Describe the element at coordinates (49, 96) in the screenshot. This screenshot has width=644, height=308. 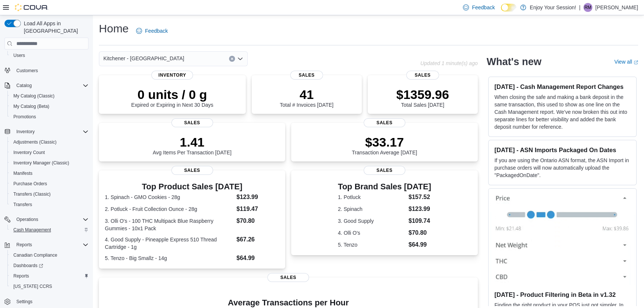
I see `button: My Catalog (Classic)` at that location.